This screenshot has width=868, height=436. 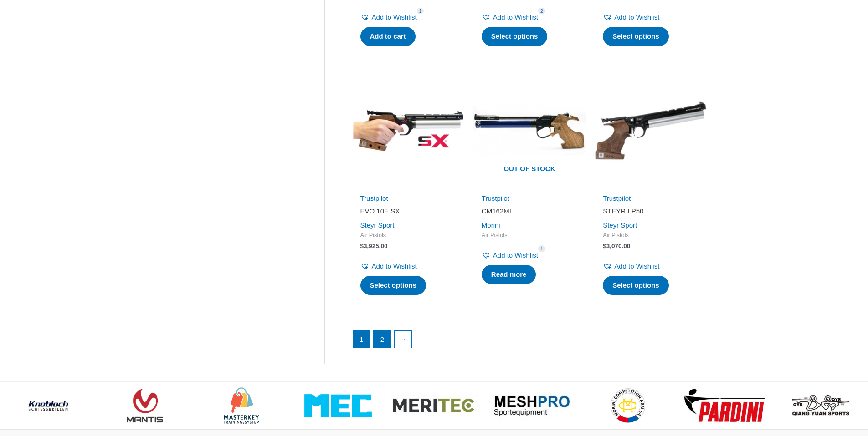 What do you see at coordinates (530, 212) in the screenshot?
I see `a: CM162MI` at bounding box center [530, 212].